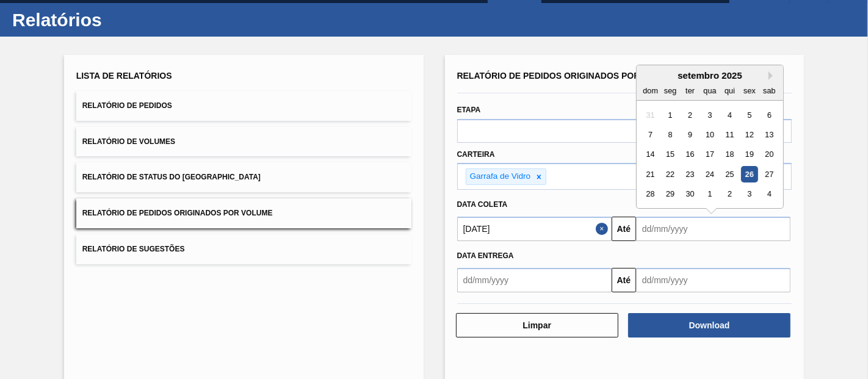  What do you see at coordinates (127, 105) in the screenshot?
I see `span: Relatório de Pedidos` at bounding box center [127, 105].